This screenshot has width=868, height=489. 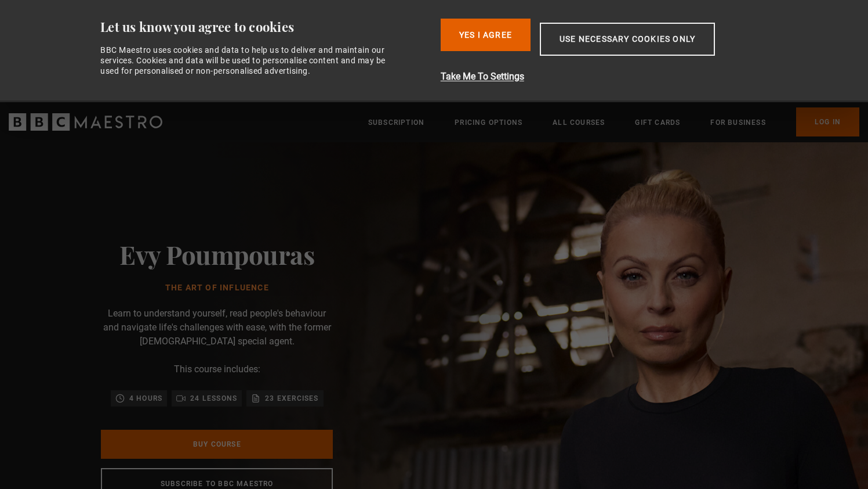 I want to click on a: BBC Maestro, so click(x=85, y=122).